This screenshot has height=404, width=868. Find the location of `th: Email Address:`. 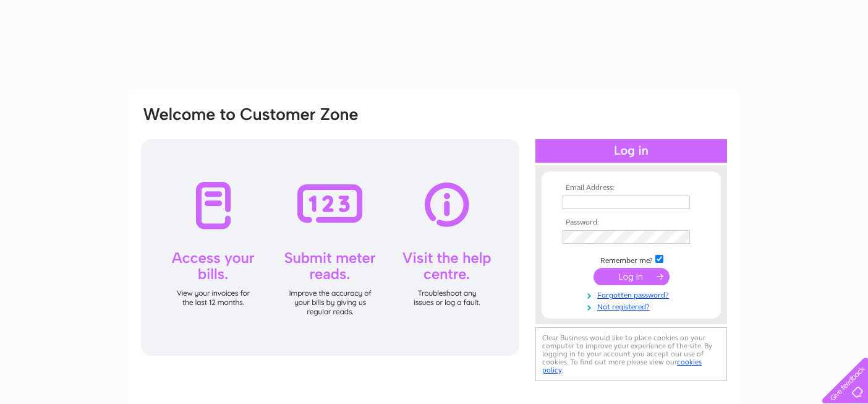

th: Email Address: is located at coordinates (631, 188).